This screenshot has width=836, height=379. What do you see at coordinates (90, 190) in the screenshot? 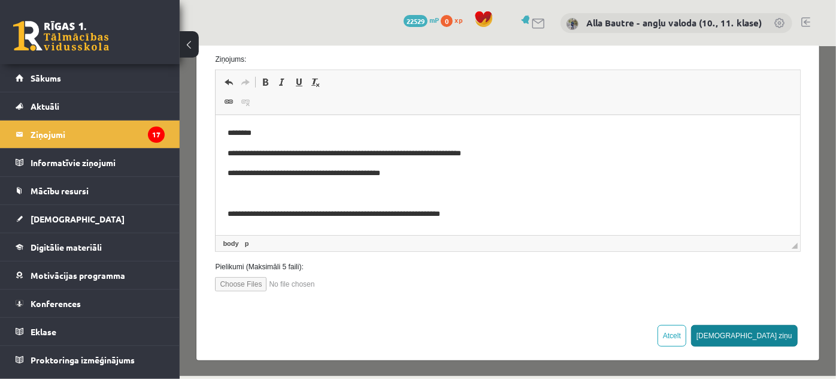
I see `a: Mācību resursi` at bounding box center [90, 190].